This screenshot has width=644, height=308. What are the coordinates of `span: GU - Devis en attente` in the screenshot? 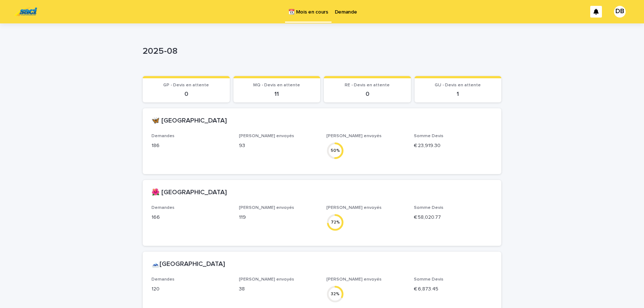 It's located at (458, 85).